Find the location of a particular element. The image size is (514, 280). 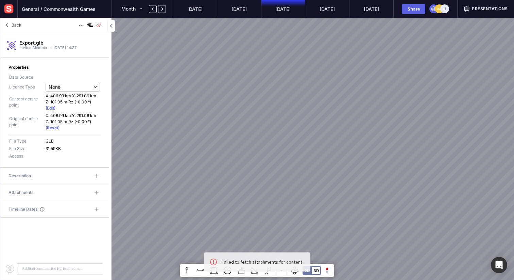

span: Back is located at coordinates (16, 25).